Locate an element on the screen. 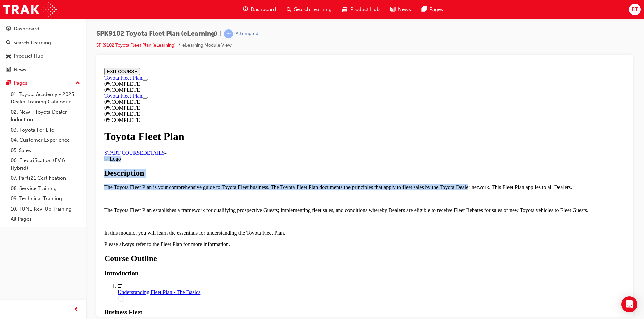 This screenshot has width=644, height=319. p: In this module, you will learn the essentials for understanding the Toyota Fleet Plan. is located at coordinates (263, 168).